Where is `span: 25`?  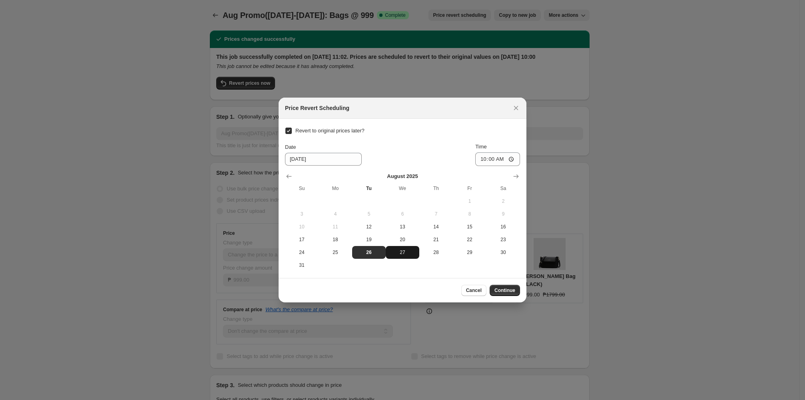
span: 25 is located at coordinates (335, 252).